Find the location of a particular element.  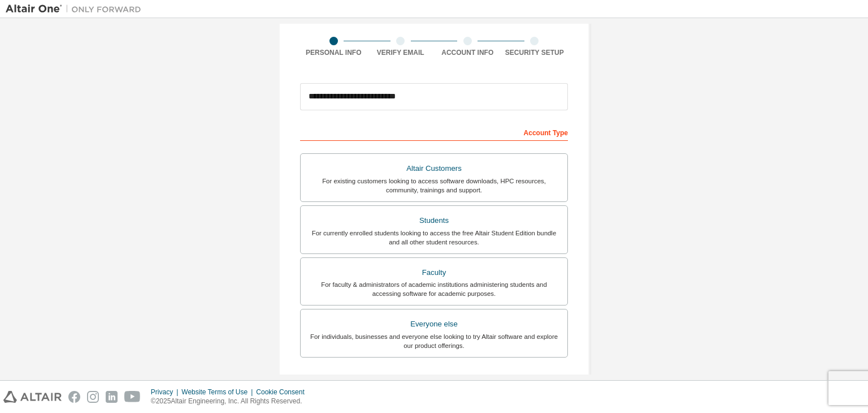

div: Website Terms of Use is located at coordinates (219, 392).